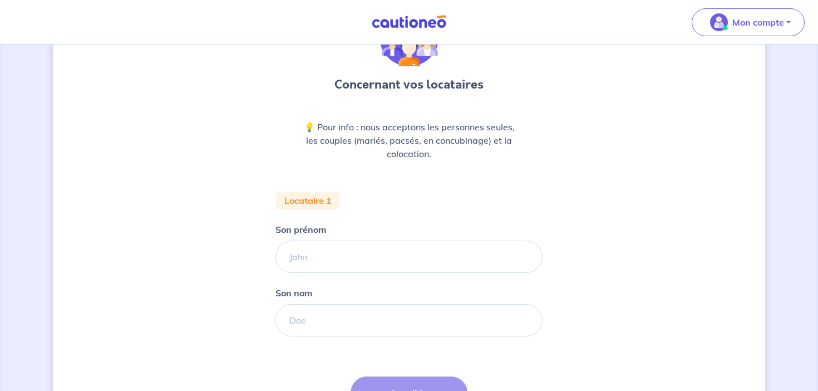 The image size is (818, 391). Describe the element at coordinates (758, 22) in the screenshot. I see `p: Mon compte` at that location.